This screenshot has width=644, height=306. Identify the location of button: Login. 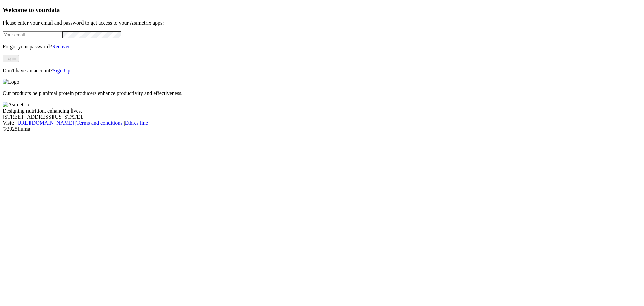
(11, 58).